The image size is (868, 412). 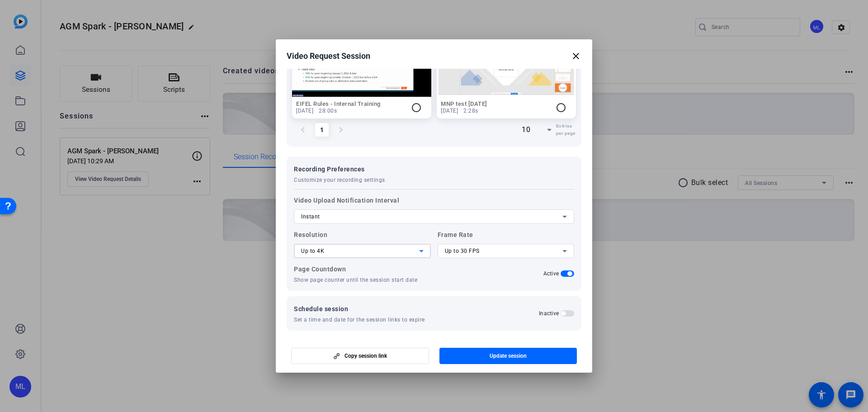 I want to click on span: Up to 4K, so click(x=313, y=251).